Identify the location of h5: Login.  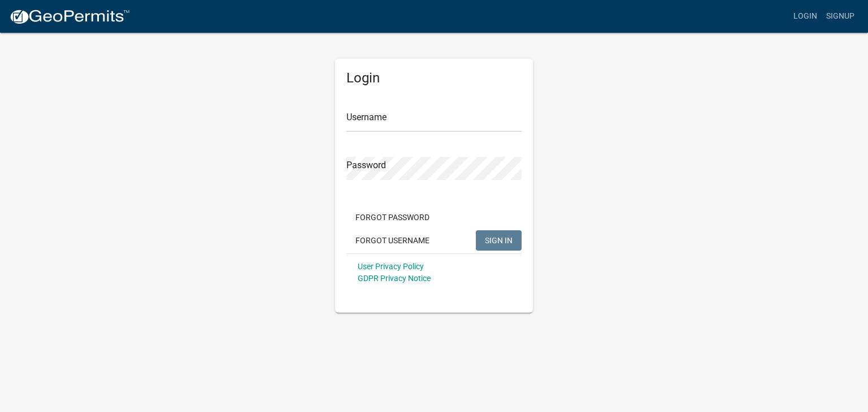
(434, 78).